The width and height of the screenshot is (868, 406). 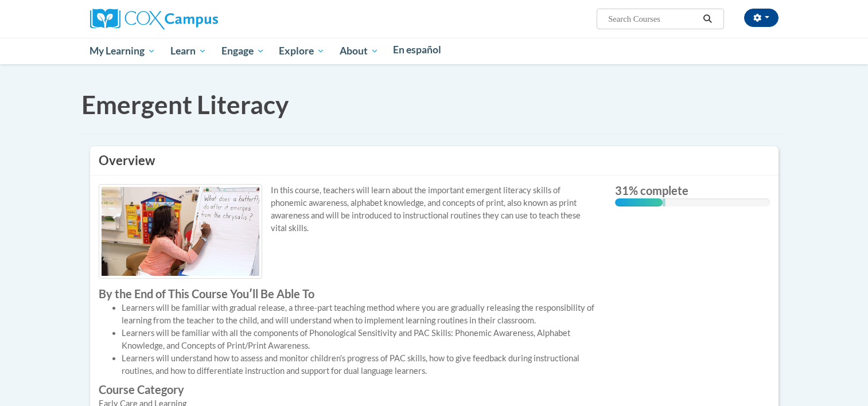 I want to click on a: Cox Campus, so click(x=154, y=18).